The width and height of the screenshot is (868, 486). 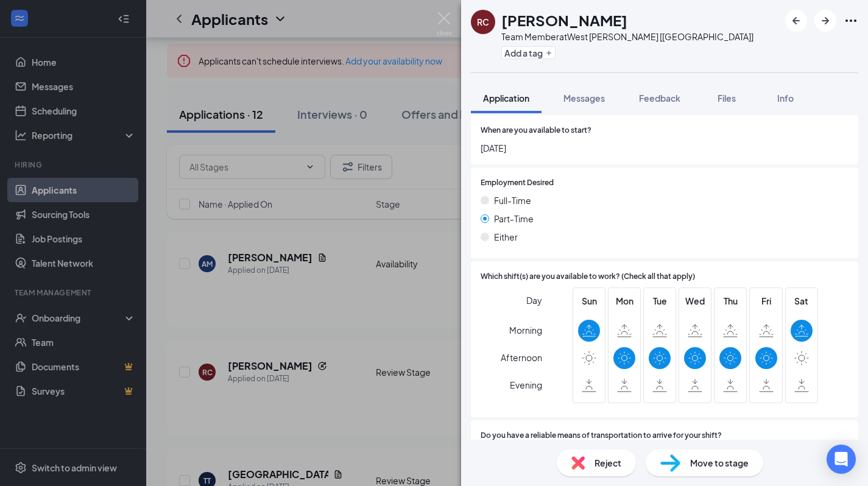 What do you see at coordinates (483, 22) in the screenshot?
I see `div: RC` at bounding box center [483, 22].